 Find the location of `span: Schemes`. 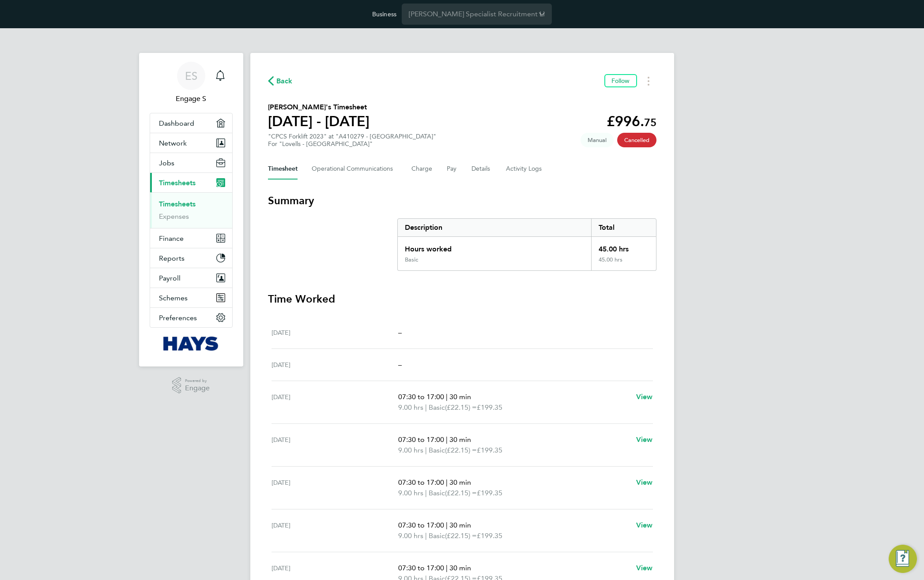

span: Schemes is located at coordinates (173, 297).